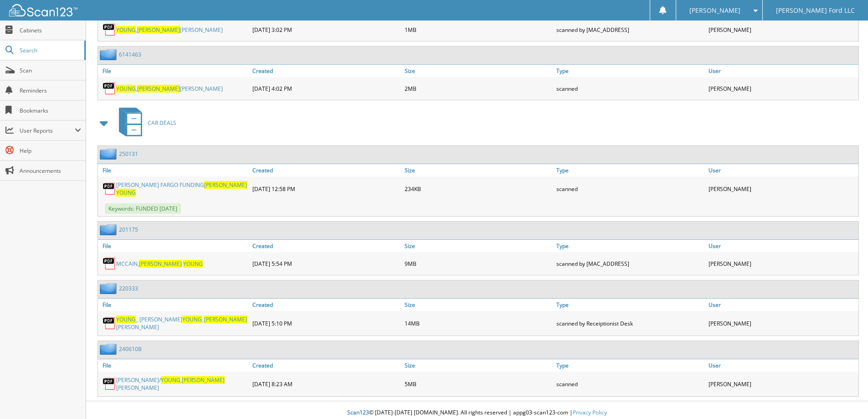  What do you see at coordinates (50, 110) in the screenshot?
I see `span: Bookmarks` at bounding box center [50, 110].